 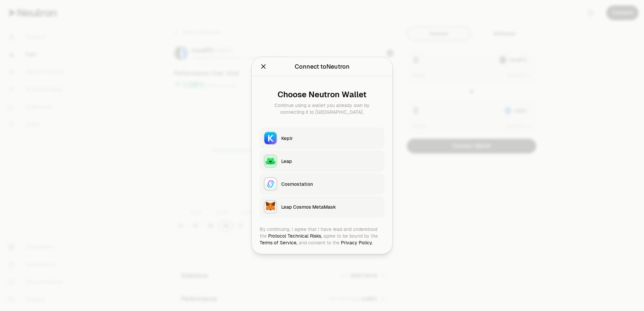 What do you see at coordinates (331, 184) in the screenshot?
I see `div: Cosmostation` at bounding box center [331, 184].